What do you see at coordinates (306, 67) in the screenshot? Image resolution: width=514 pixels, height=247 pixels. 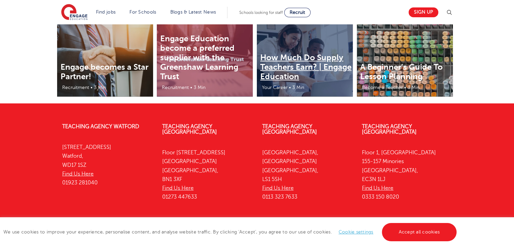 I see `a: How Much Do Supply Teachers Earn? | Engage Education` at bounding box center [306, 67].